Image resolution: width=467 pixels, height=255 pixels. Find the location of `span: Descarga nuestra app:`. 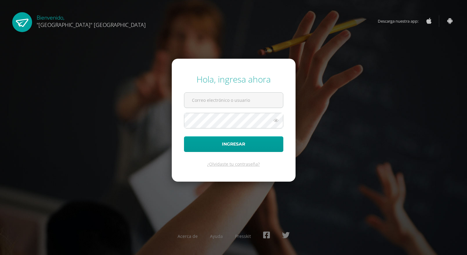

span: Descarga nuestra app: is located at coordinates (401, 21).